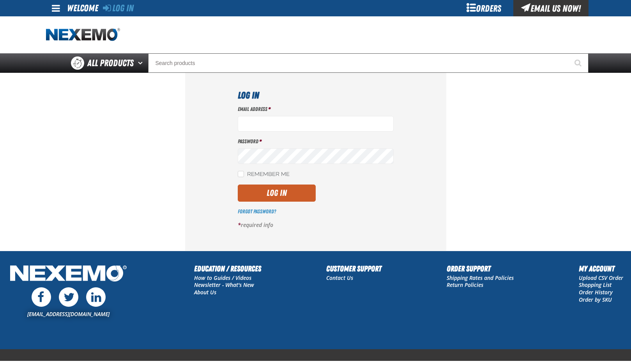 This screenshot has height=364, width=631. Describe the element at coordinates (263, 175) in the screenshot. I see `label: Remember Me` at that location.